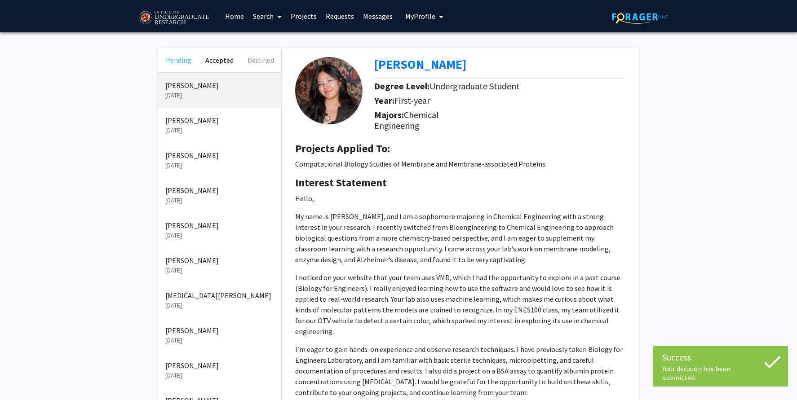 This screenshot has height=400, width=797. What do you see at coordinates (304, 16) in the screenshot?
I see `a: Projects` at bounding box center [304, 16].